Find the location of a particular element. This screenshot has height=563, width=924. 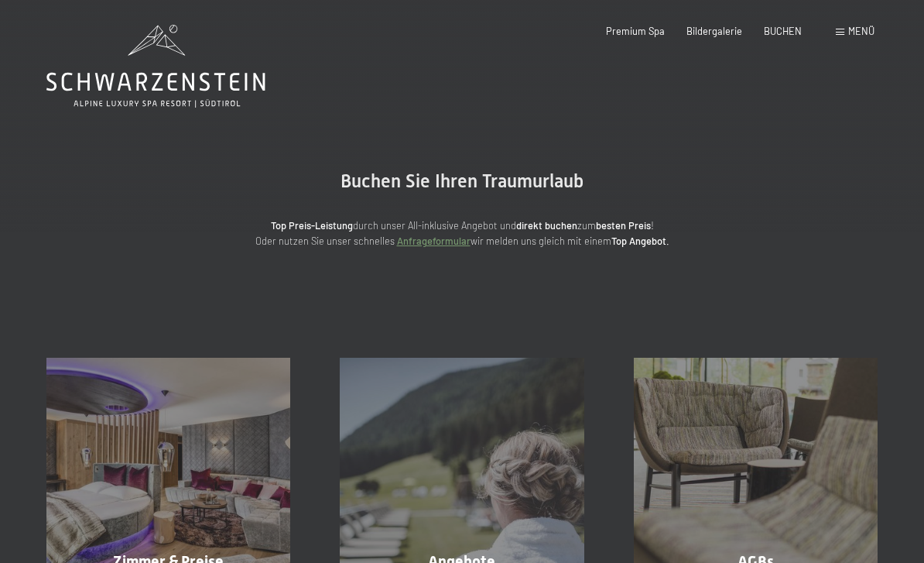

a: Bildergalerie is located at coordinates (715, 31).